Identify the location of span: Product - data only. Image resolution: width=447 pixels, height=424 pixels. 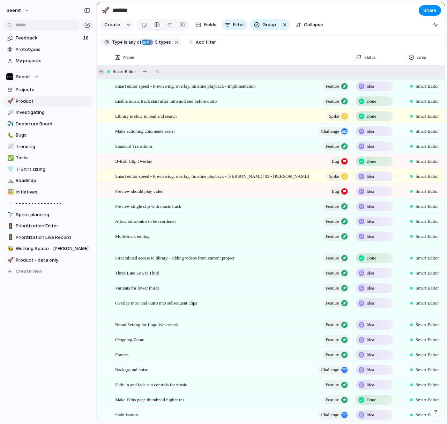
(53, 260).